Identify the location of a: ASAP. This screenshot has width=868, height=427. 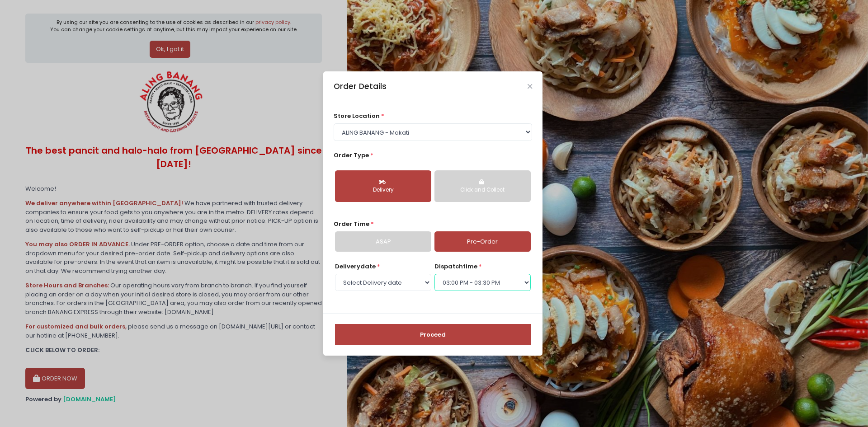
(383, 242).